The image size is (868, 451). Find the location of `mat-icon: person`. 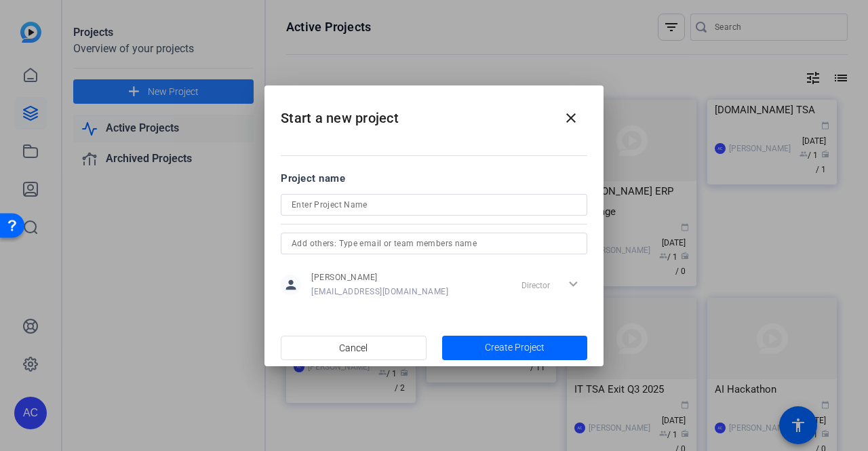

mat-icon: person is located at coordinates (291, 285).